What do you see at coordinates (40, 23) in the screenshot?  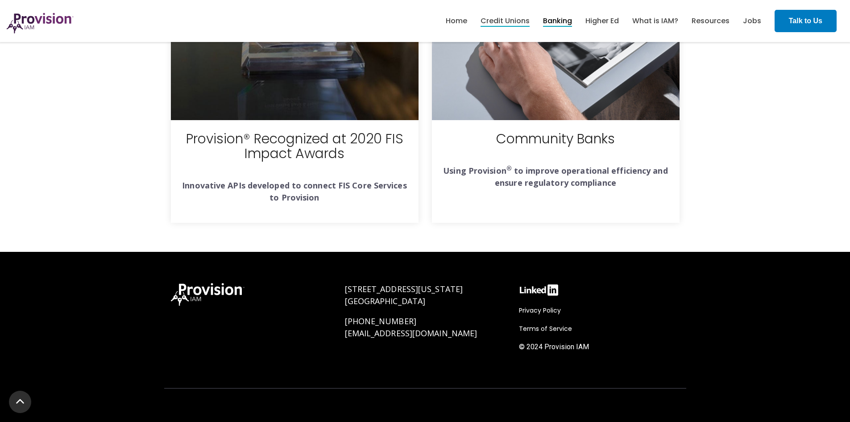 I see `img: ProvisionIAM-Logo-Purple` at bounding box center [40, 23].